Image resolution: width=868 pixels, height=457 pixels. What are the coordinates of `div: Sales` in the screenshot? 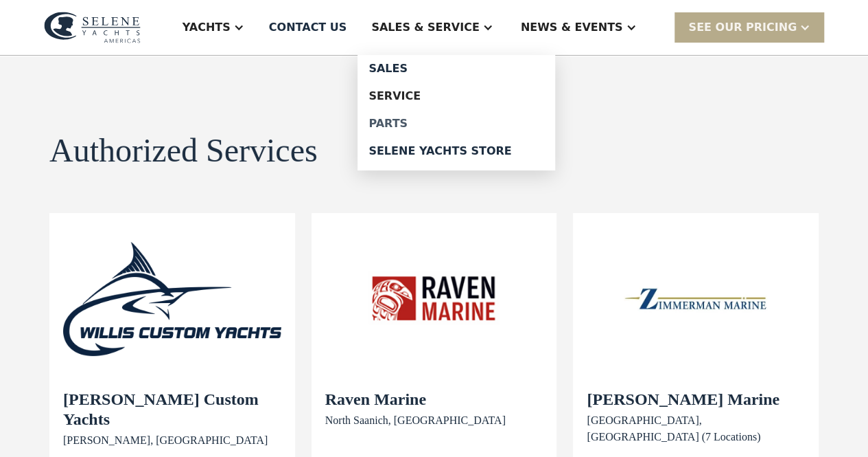 It's located at (457, 69).